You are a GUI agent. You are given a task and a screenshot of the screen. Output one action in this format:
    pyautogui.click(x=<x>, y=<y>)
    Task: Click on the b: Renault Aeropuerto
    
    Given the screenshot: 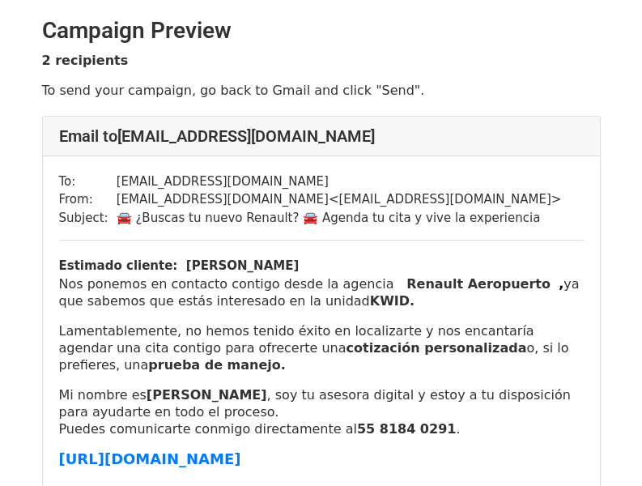 What is the action you would take?
    pyautogui.click(x=478, y=283)
    